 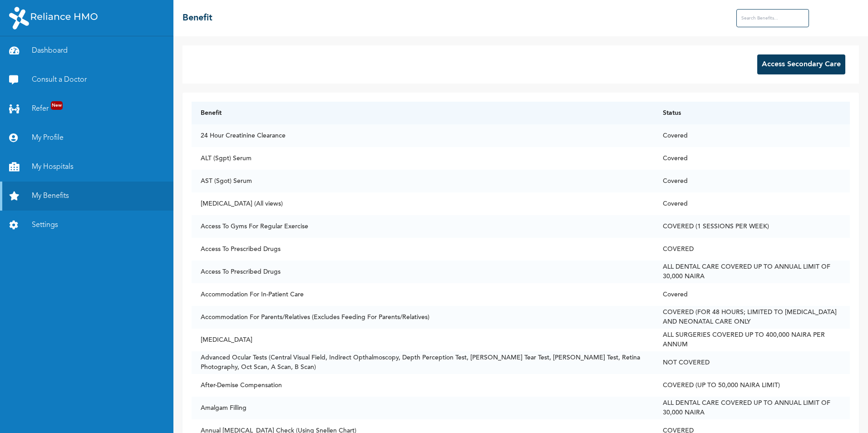 I want to click on th: Status, so click(x=752, y=113).